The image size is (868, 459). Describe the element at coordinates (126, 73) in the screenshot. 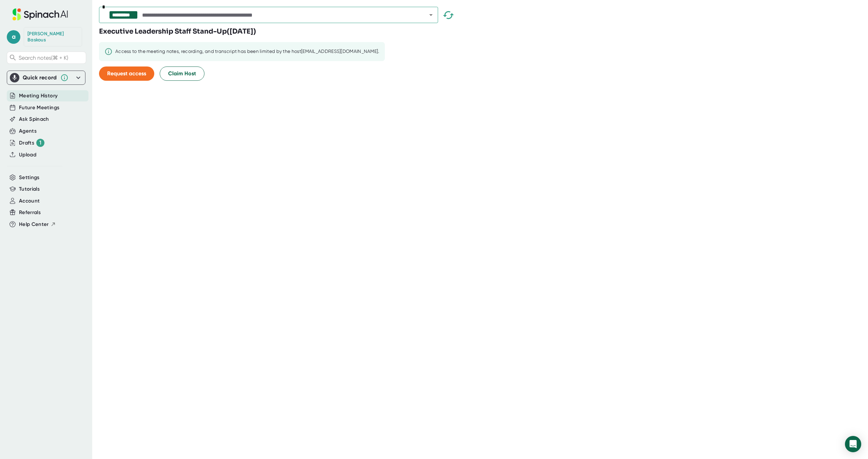

I see `span: Request access` at that location.